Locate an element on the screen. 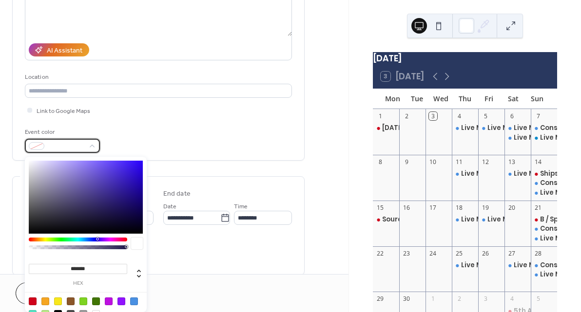  div: Live Music: Legends of Summer is located at coordinates (544, 239).